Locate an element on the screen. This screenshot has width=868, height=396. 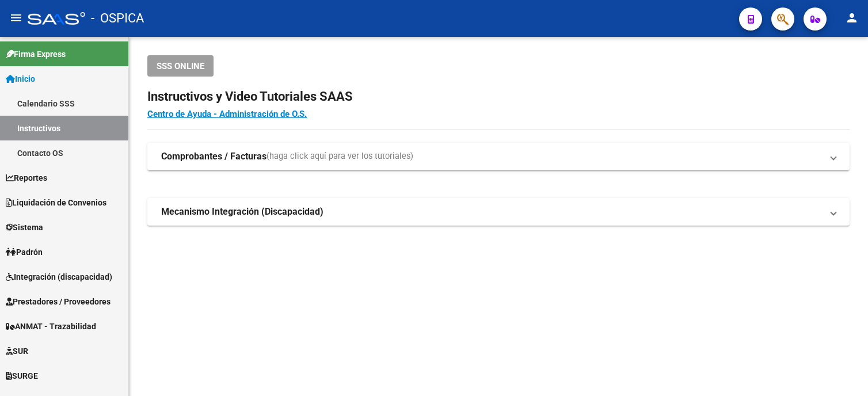
span: Liquidación de Convenios is located at coordinates (56, 203).